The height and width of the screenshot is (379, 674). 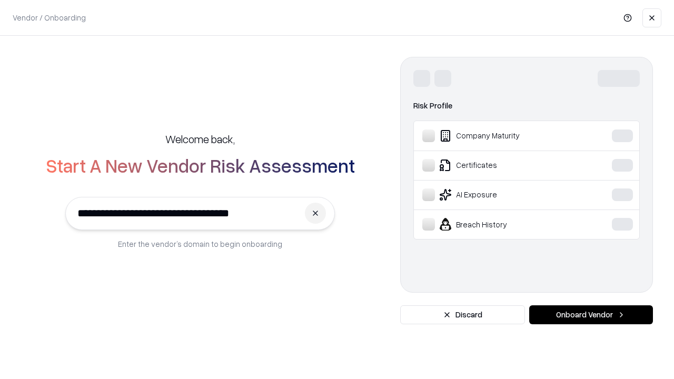 What do you see at coordinates (501, 224) in the screenshot?
I see `div: Breach History` at bounding box center [501, 224].